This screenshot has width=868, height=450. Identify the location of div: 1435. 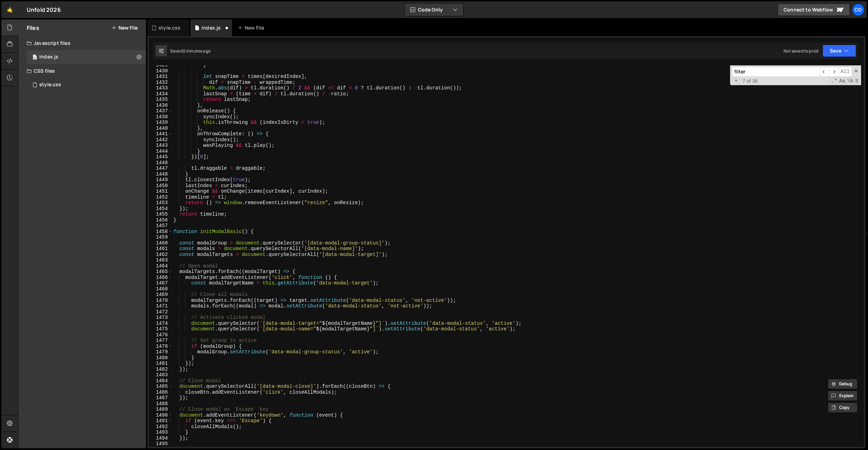
(160, 99).